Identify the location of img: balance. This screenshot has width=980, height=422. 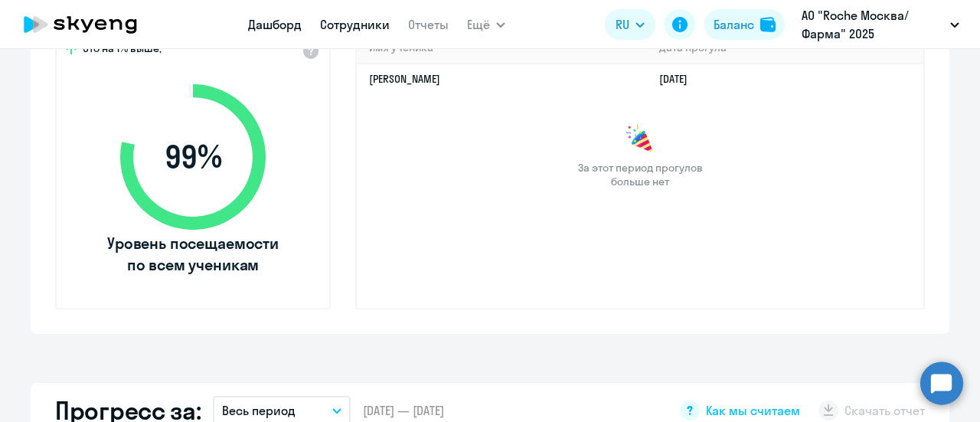
(768, 24).